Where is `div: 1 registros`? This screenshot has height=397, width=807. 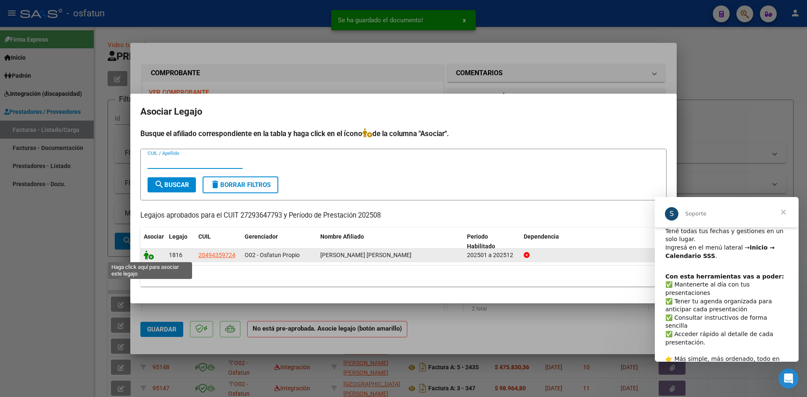 div: 1 registros is located at coordinates (404, 276).